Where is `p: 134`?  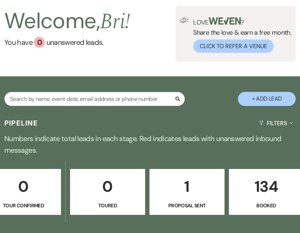
p: 134 is located at coordinates (267, 186).